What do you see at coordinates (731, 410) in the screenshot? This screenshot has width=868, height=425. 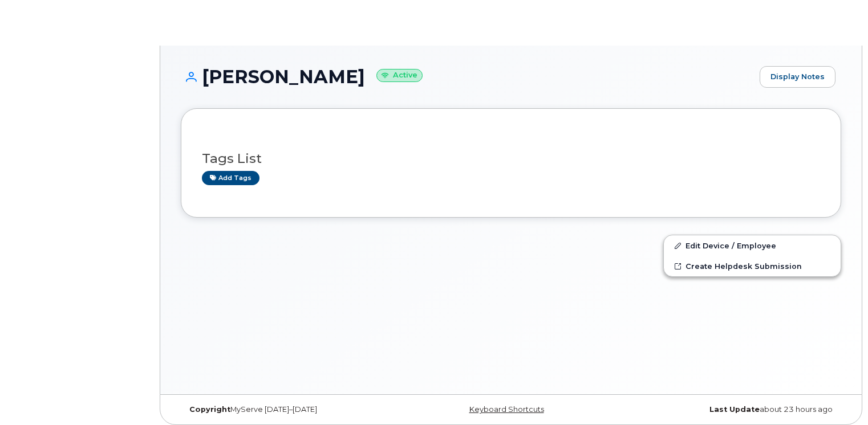 I see `div: about 23 hours ago` at bounding box center [731, 410].